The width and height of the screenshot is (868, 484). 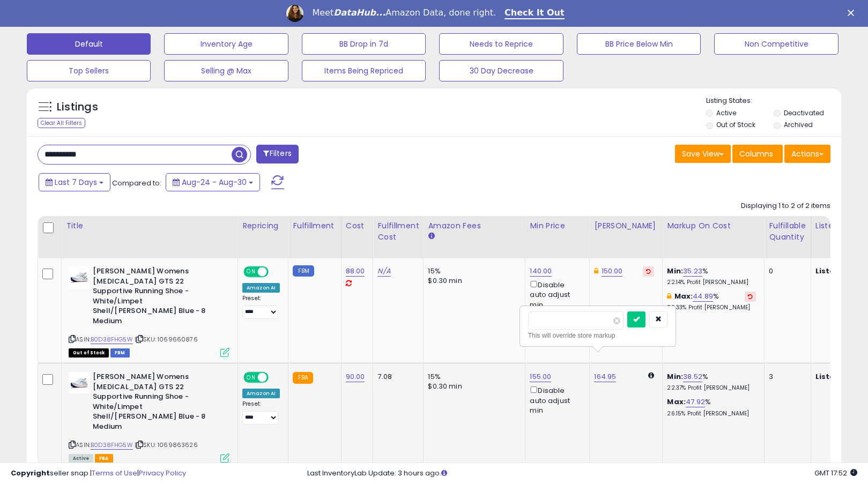 What do you see at coordinates (98, 473) in the screenshot?
I see `div: seller snap | |` at bounding box center [98, 473].